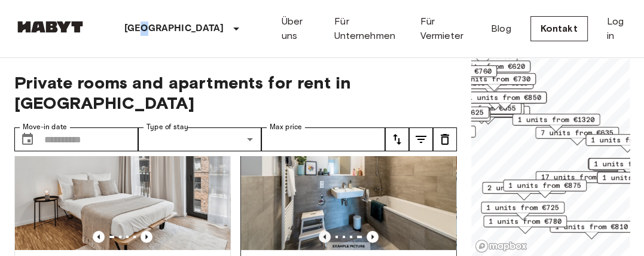  What do you see at coordinates (618, 29) in the screenshot?
I see `a: Log in` at bounding box center [618, 29].